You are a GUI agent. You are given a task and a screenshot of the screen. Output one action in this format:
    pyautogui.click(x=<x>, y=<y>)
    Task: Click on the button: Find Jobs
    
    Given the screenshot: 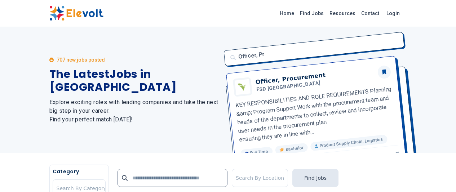 What is the action you would take?
    pyautogui.click(x=316, y=178)
    